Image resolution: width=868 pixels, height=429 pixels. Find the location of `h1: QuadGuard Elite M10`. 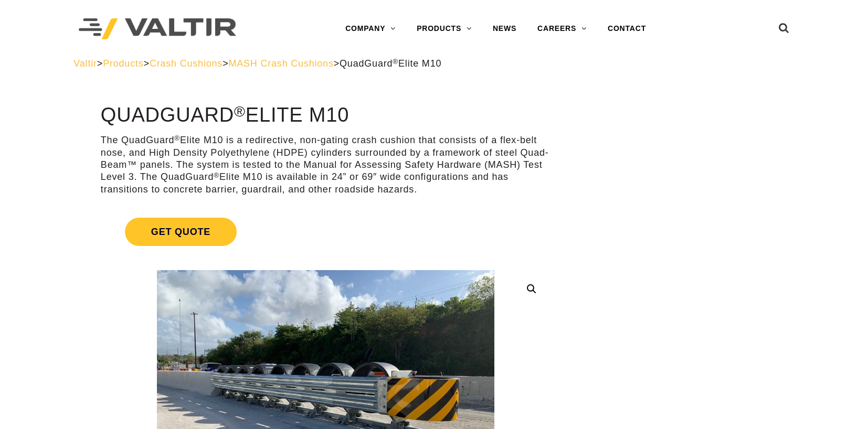

h1: QuadGuard Elite M10 is located at coordinates (326, 116).